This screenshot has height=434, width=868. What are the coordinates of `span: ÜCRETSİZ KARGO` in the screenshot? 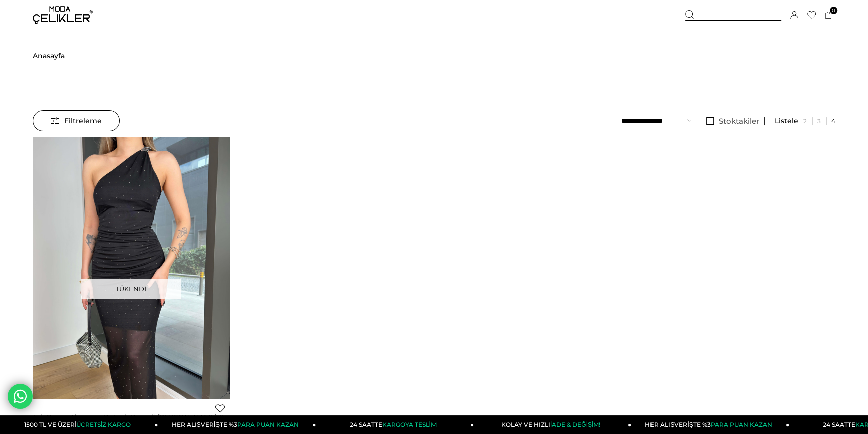 It's located at (103, 425).